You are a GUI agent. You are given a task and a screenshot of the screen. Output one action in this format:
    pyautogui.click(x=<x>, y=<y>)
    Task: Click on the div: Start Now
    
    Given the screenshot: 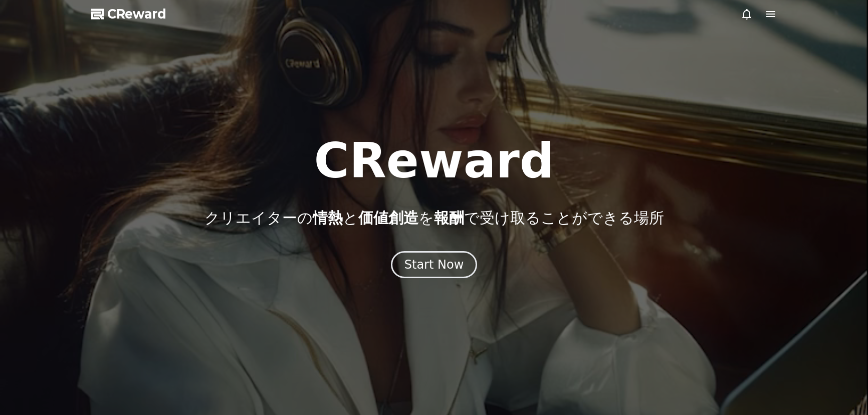 What is the action you would take?
    pyautogui.click(x=434, y=265)
    